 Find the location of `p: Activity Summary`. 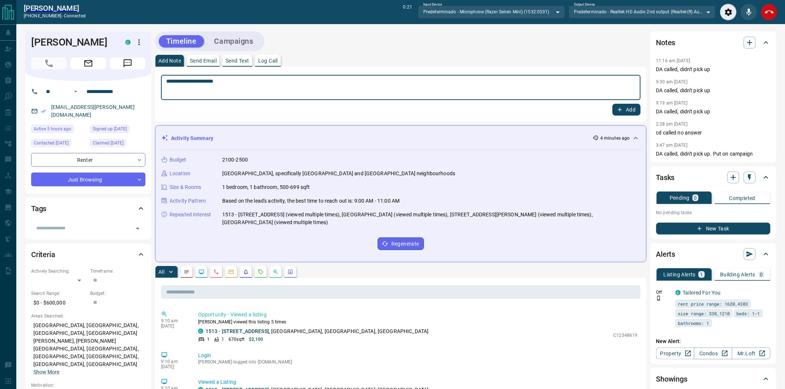

p: Activity Summary is located at coordinates (192, 138).